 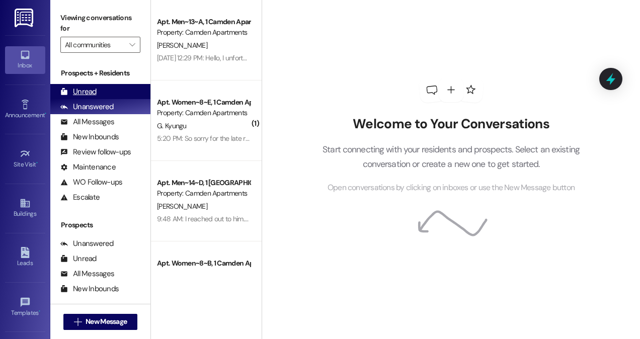 I want to click on span: G. Kyungu, so click(x=172, y=126).